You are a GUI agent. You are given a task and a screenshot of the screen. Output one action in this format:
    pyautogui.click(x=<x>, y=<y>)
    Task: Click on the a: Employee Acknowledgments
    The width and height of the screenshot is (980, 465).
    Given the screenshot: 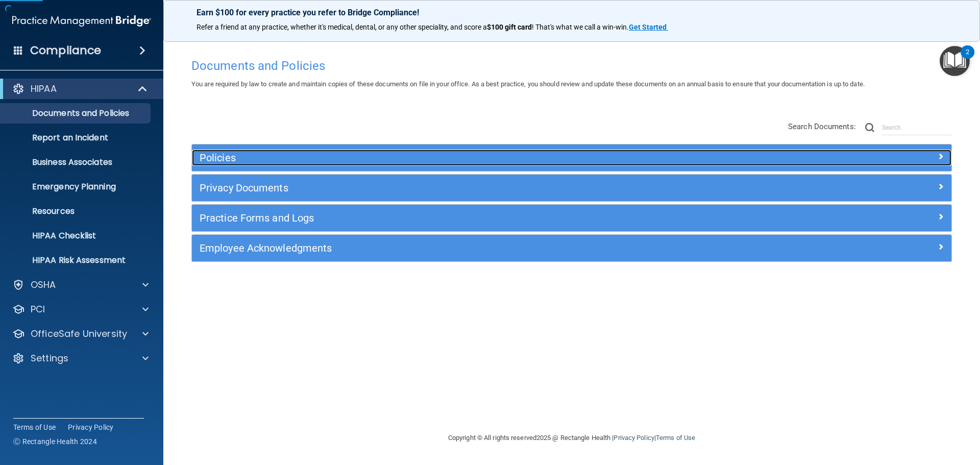 What is the action you would take?
    pyautogui.click(x=571, y=248)
    